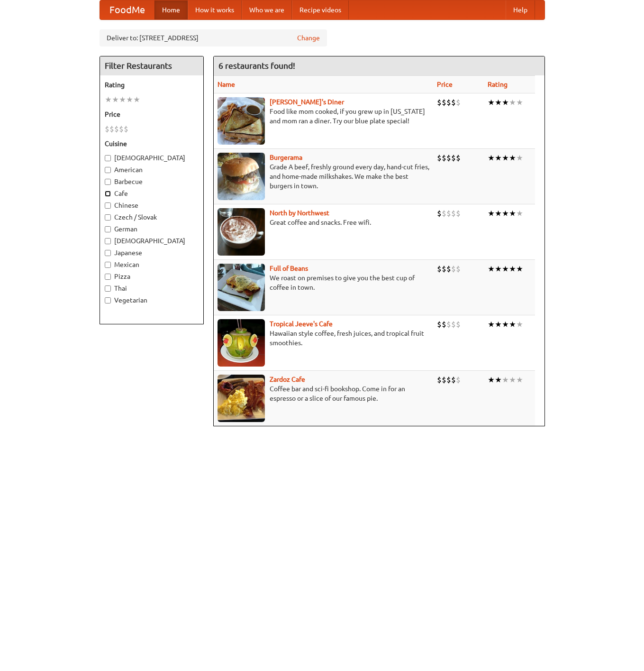 The height and width of the screenshot is (671, 644). What do you see at coordinates (152, 217) in the screenshot?
I see `label: Czech / Slovak` at bounding box center [152, 217].